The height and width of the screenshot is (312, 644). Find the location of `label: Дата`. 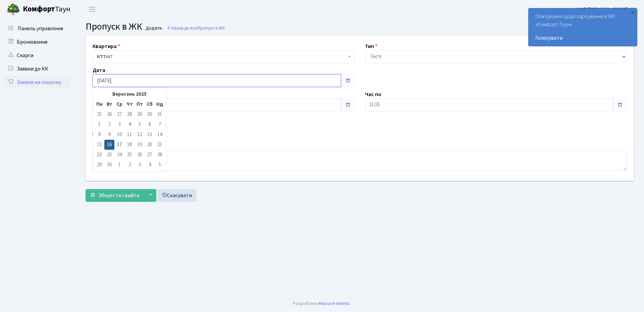

label: Дата is located at coordinates (99, 70).